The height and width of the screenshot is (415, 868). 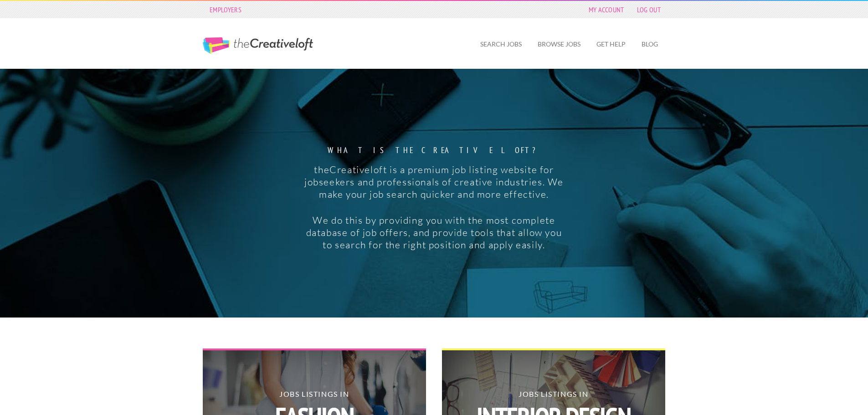 What do you see at coordinates (650, 45) in the screenshot?
I see `a: Blog` at bounding box center [650, 45].